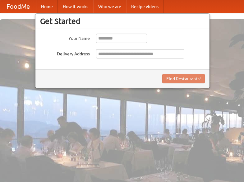 The image size is (244, 182). I want to click on h3: Get Started, so click(123, 21).